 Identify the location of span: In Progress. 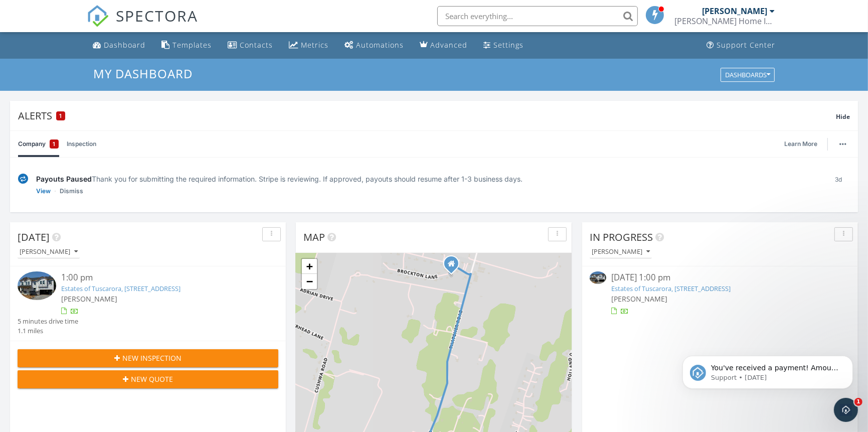
(621, 237).